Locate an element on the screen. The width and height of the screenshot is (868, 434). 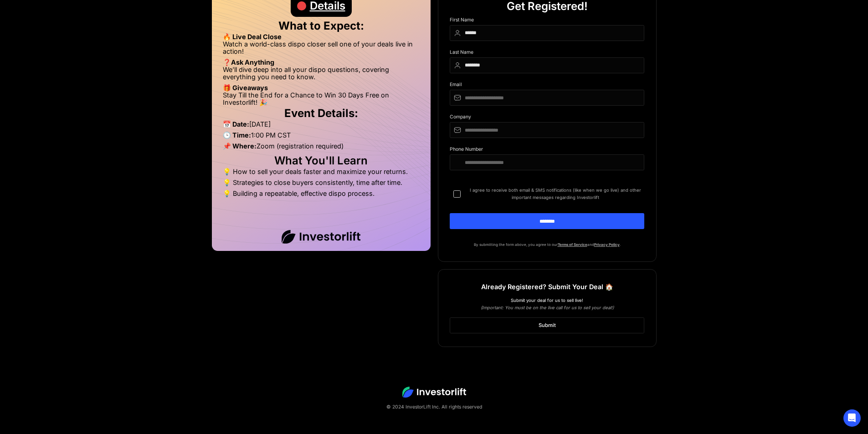
strong: Privacy Policy is located at coordinates (607, 245).